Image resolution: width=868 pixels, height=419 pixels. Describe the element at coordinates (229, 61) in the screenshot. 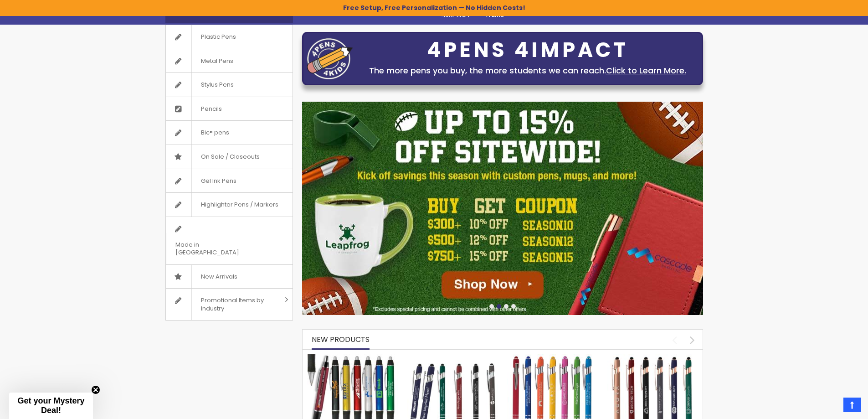

I see `a: Metal Pens` at that location.